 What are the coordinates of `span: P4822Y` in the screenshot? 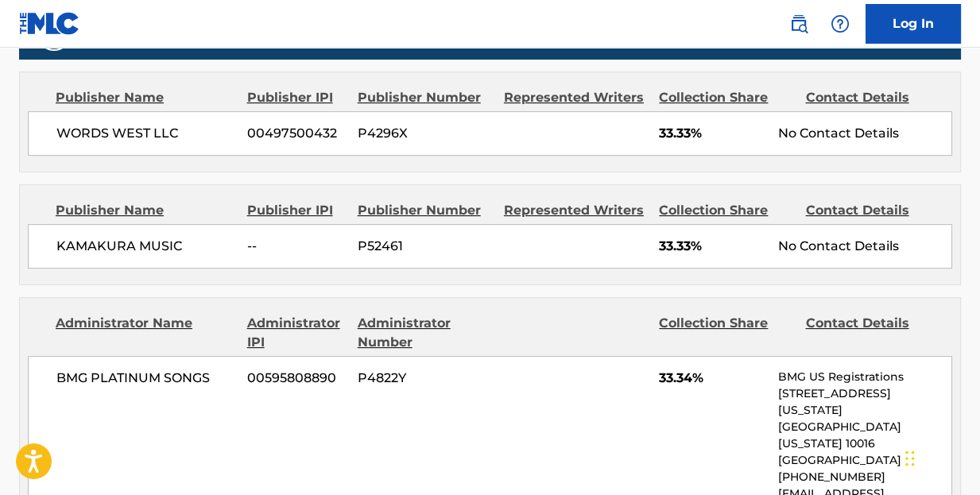 It's located at (424, 378).